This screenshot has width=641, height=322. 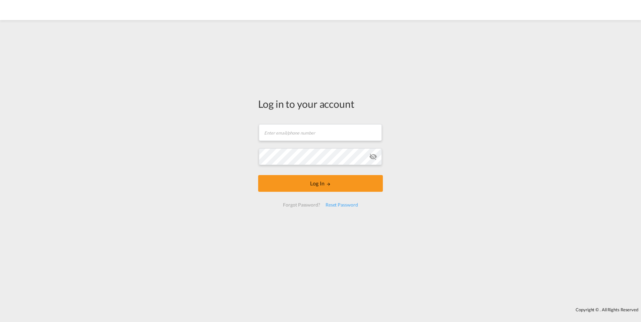 I want to click on input: Enter email/phone number, so click(x=320, y=133).